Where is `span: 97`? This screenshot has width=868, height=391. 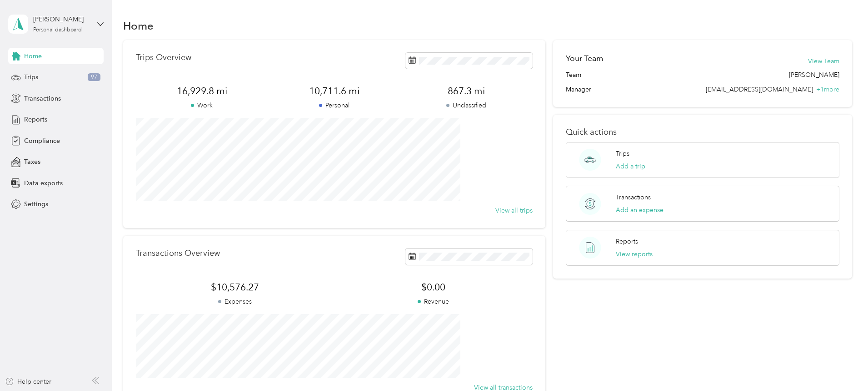 span: 97 is located at coordinates (94, 77).